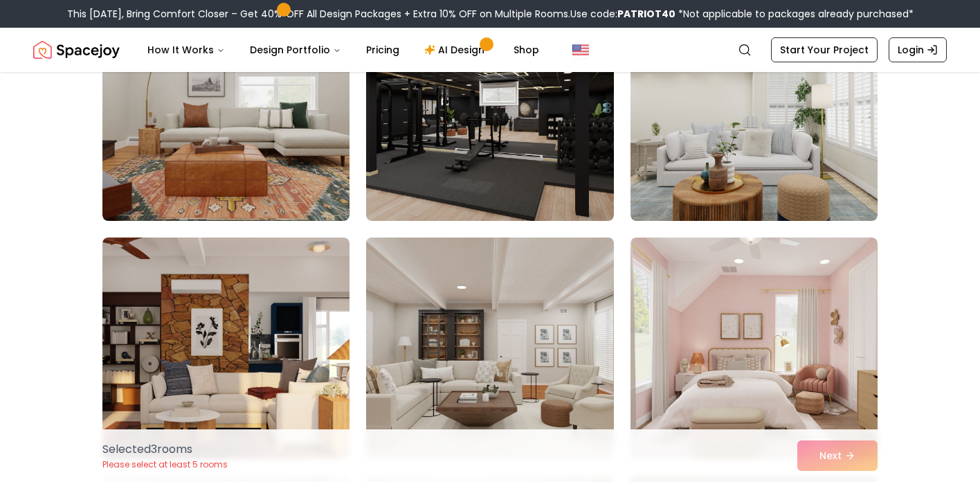 The image size is (980, 482). I want to click on a: AI Design, so click(456, 50).